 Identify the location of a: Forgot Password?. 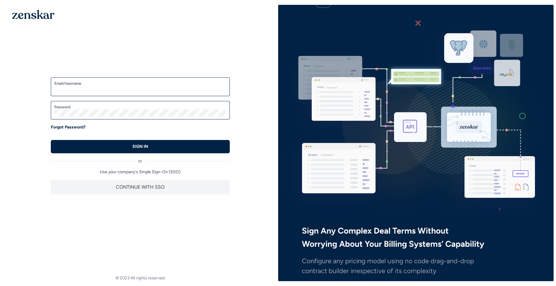
(68, 127).